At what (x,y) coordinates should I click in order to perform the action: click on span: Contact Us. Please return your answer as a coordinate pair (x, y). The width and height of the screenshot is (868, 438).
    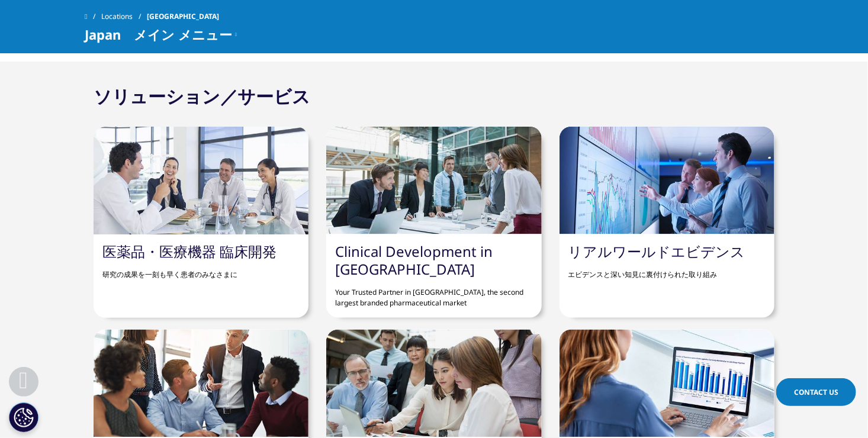
    Looking at the image, I should click on (816, 392).